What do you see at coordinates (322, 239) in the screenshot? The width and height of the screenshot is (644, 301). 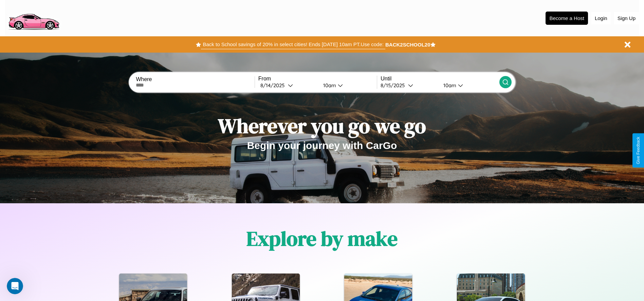 I see `h1: Explore by make` at bounding box center [322, 239].